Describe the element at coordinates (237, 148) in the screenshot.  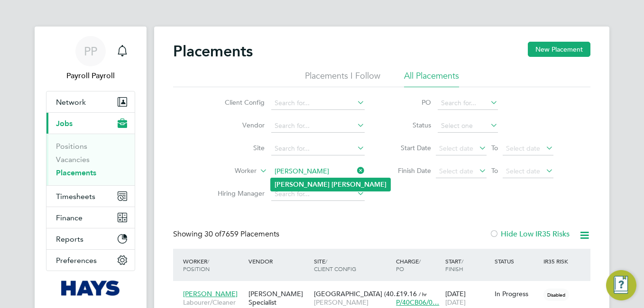
I see `label: Site` at that location.